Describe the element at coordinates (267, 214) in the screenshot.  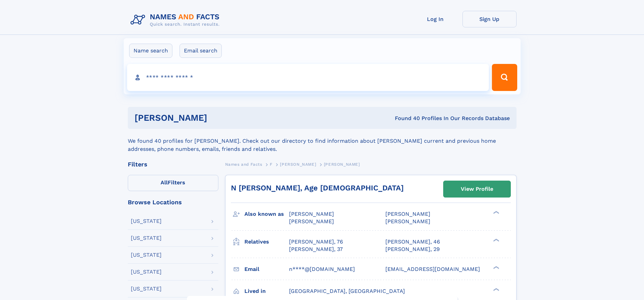
I see `h3: Also known as` at that location.